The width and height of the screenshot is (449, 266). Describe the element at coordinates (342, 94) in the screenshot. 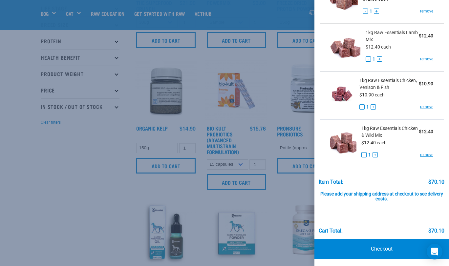

I see `img: Raw Essentials Chicken, Venison & Fish` at that location.